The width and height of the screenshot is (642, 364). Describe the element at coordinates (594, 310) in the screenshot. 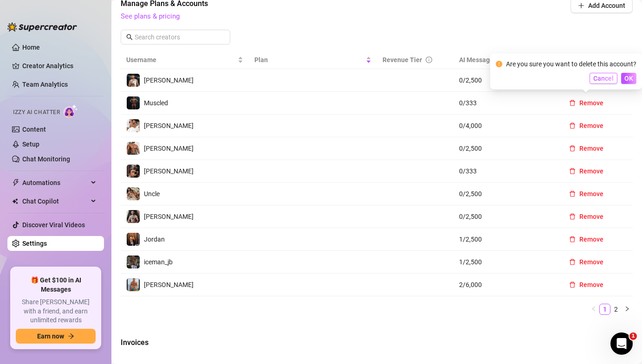

I see `button: left` at that location.